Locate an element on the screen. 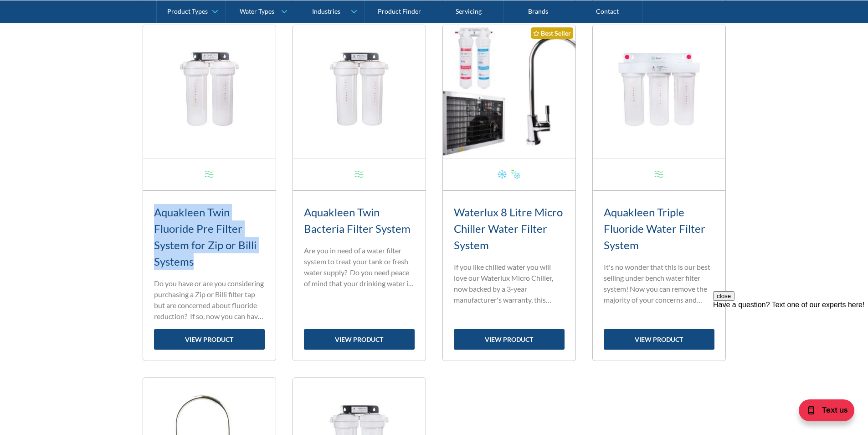 Image resolution: width=868 pixels, height=435 pixels. button: Select to open the chat widget is located at coordinates (49, 21).